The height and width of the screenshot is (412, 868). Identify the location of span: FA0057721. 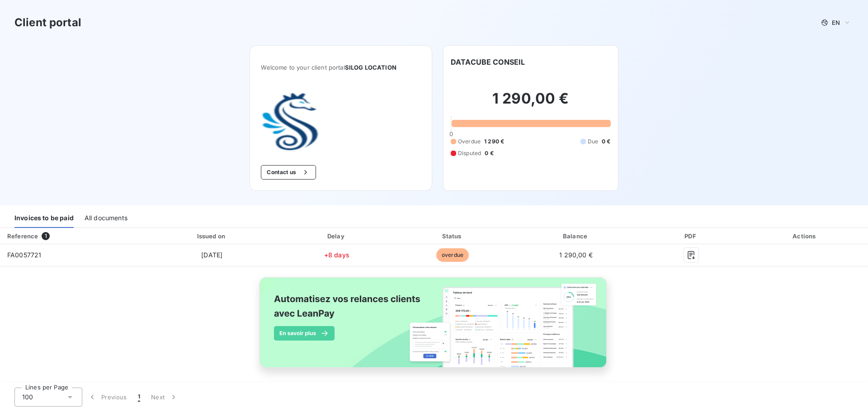
(24, 254).